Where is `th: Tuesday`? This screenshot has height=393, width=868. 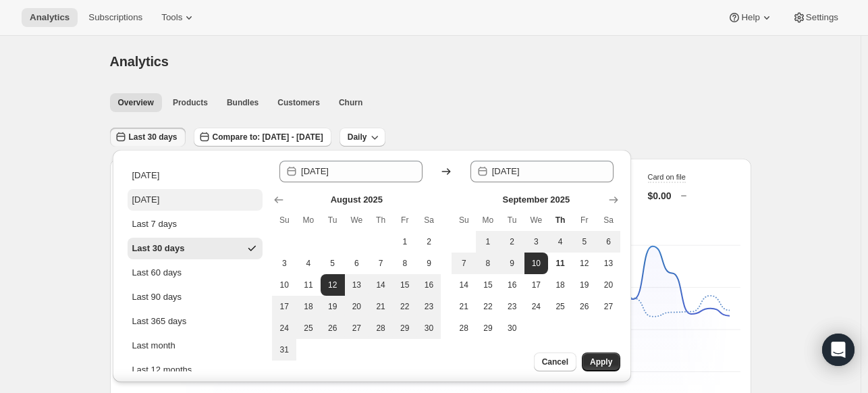
th: Tuesday is located at coordinates (513, 220).